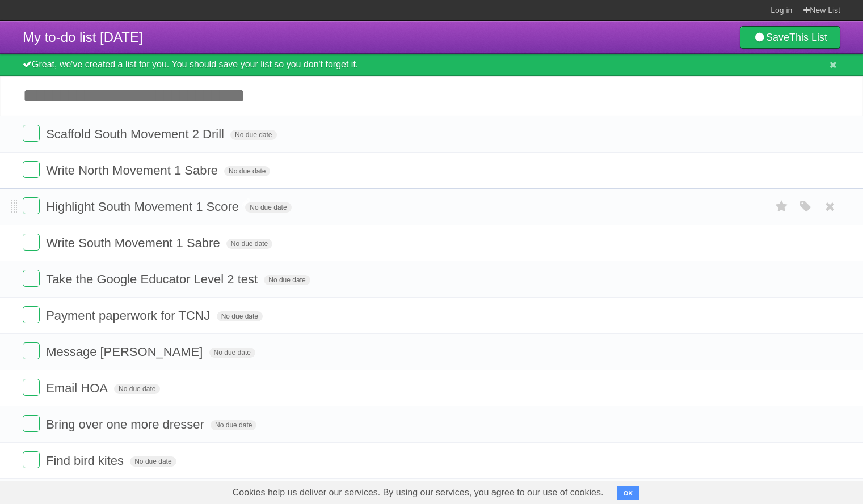  What do you see at coordinates (628, 493) in the screenshot?
I see `button: OK` at bounding box center [628, 493].